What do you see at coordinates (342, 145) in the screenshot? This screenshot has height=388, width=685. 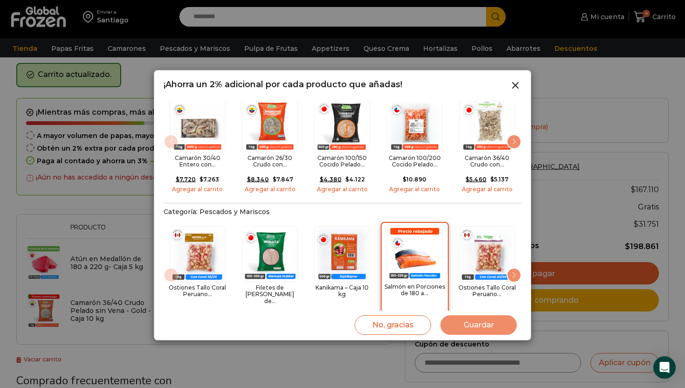 I see `div: 3 / 13` at bounding box center [342, 145].